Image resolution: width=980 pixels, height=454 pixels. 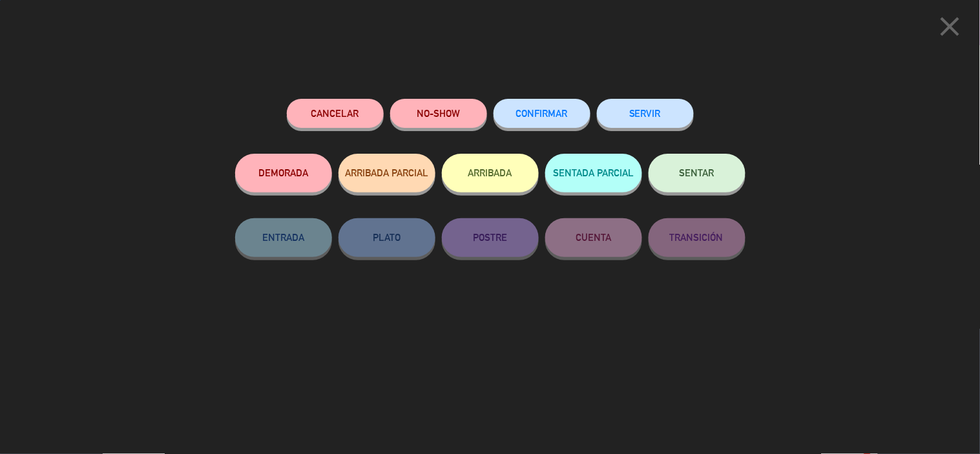 What do you see at coordinates (386, 173) in the screenshot?
I see `span: ARRIBADA PARCIAL` at bounding box center [386, 173].